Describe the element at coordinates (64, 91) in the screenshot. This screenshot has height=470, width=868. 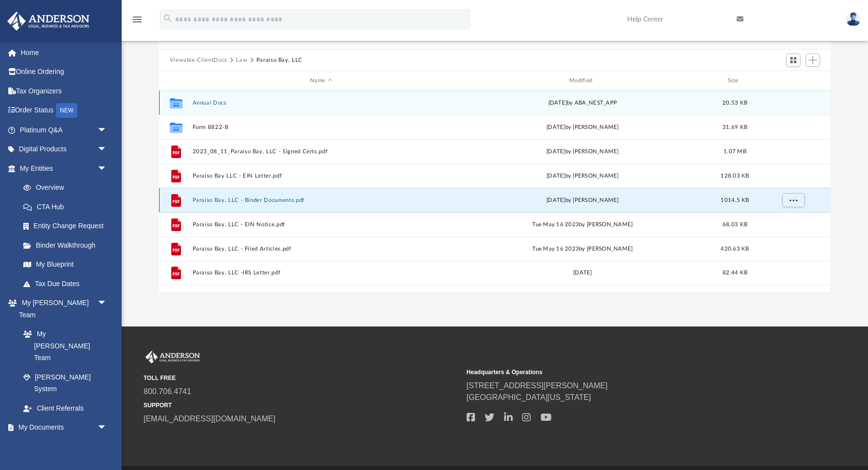
I see `a: Tax Organizers` at that location.